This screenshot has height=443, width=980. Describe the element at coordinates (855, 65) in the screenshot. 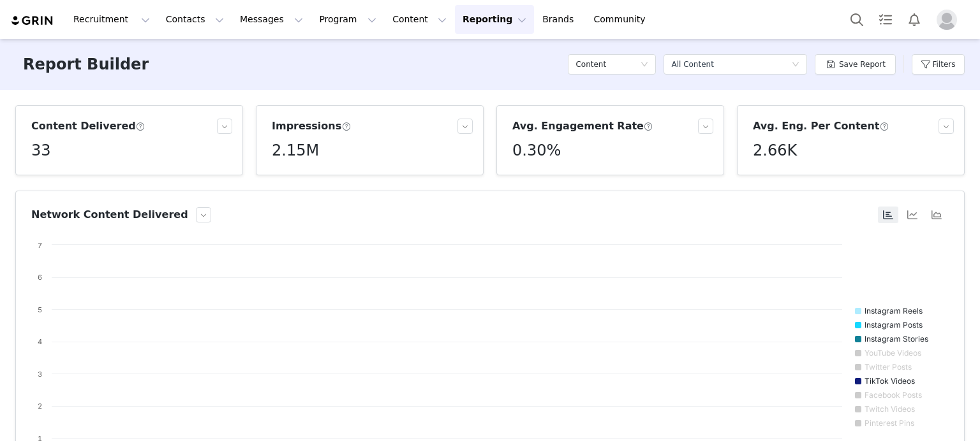

I see `button: Save Report` at that location.